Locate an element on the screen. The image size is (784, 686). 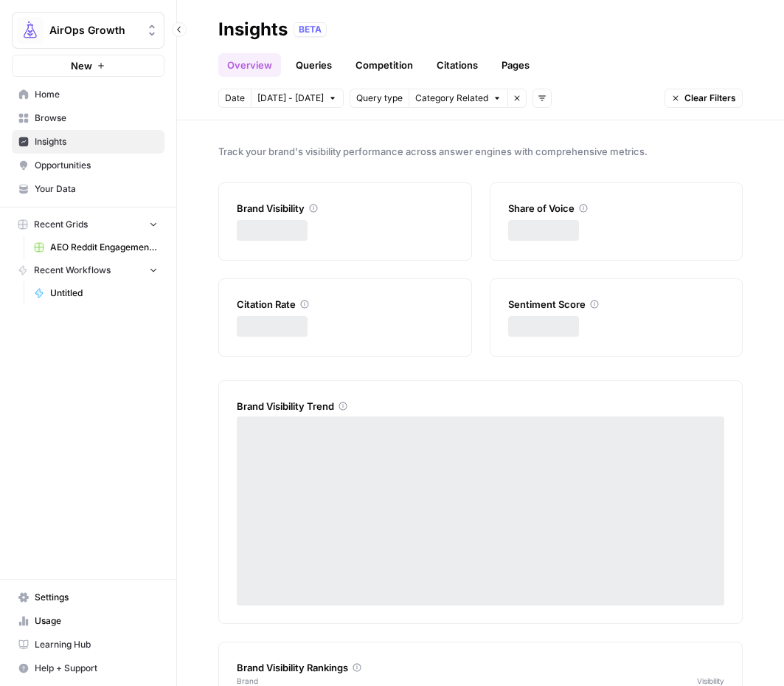
span: Insights is located at coordinates (96, 142).